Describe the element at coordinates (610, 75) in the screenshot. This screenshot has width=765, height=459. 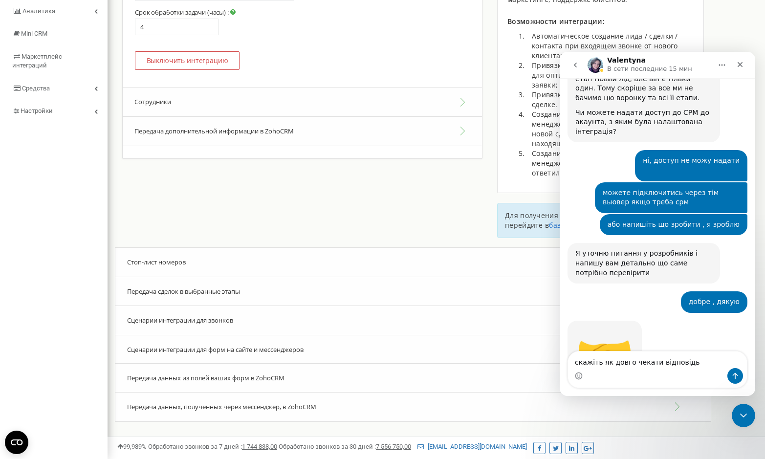
I see `li: Привязка источников звонка к лиду / сделке для оптимальной обработки менеджером заявки;` at that location.